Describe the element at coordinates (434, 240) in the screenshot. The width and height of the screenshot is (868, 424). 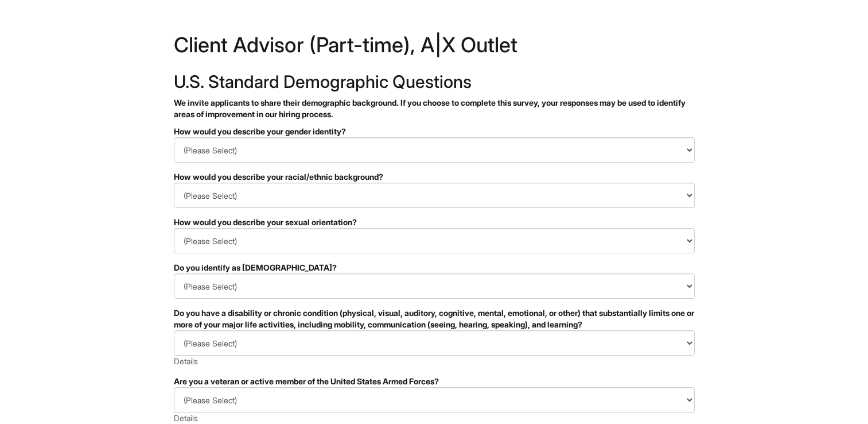
I see `select: How would you describe your sexual orientation?` at that location.